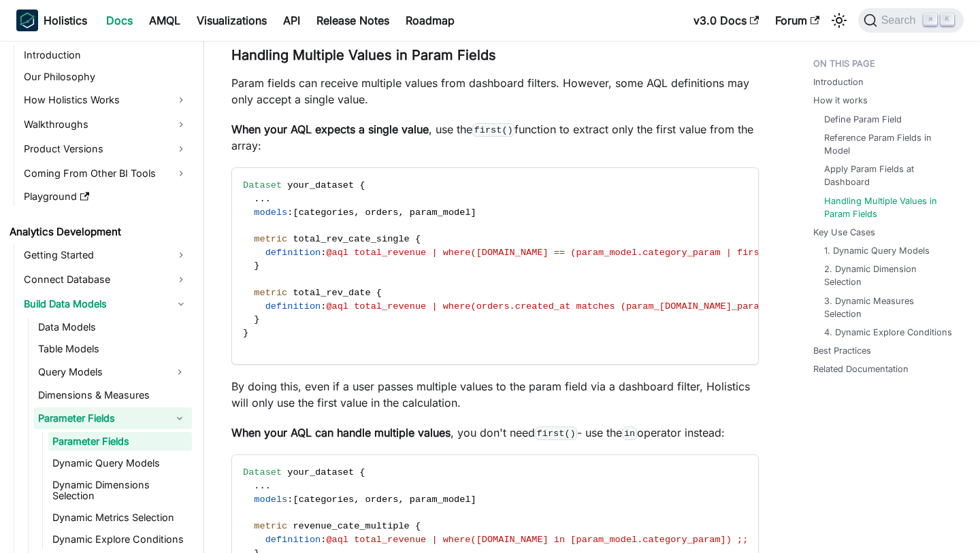 The height and width of the screenshot is (553, 980). Describe the element at coordinates (120, 518) in the screenshot. I see `a: Dynamic Metrics Selection` at that location.